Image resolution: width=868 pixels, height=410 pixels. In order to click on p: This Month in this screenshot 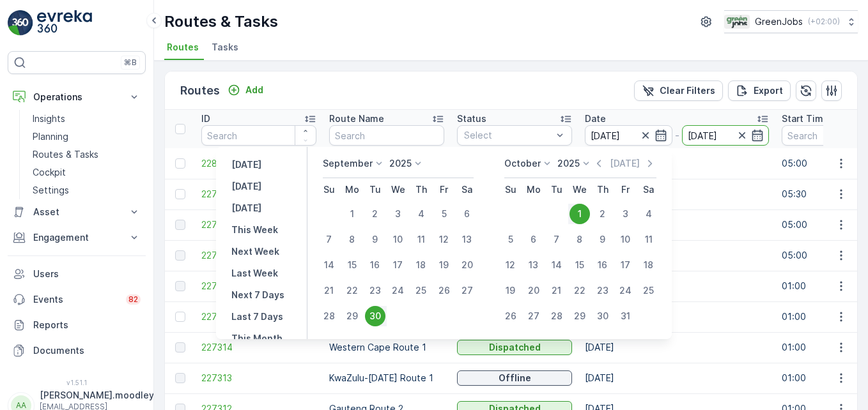, I will do `click(257, 338)`.